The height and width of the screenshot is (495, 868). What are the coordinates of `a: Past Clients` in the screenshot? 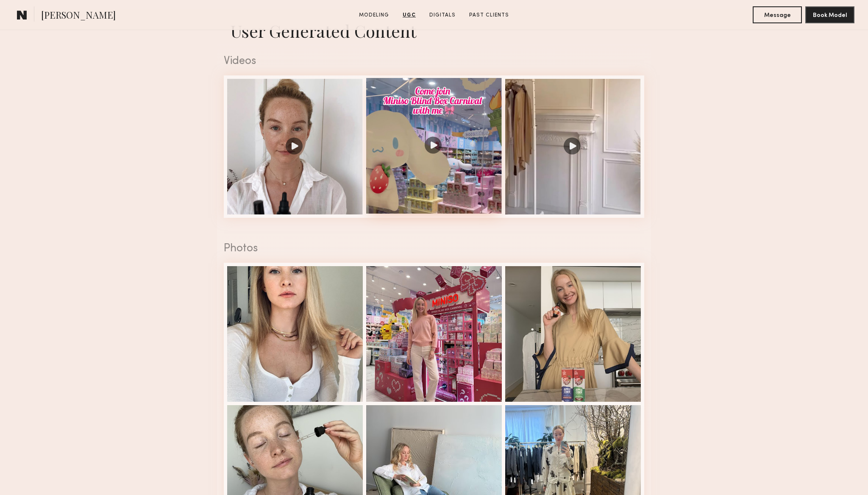 It's located at (489, 16).